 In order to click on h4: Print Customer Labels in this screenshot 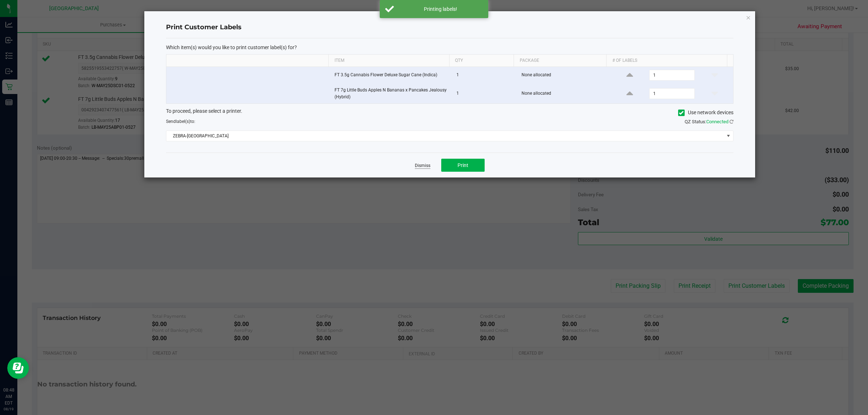, I will do `click(449, 28)`.